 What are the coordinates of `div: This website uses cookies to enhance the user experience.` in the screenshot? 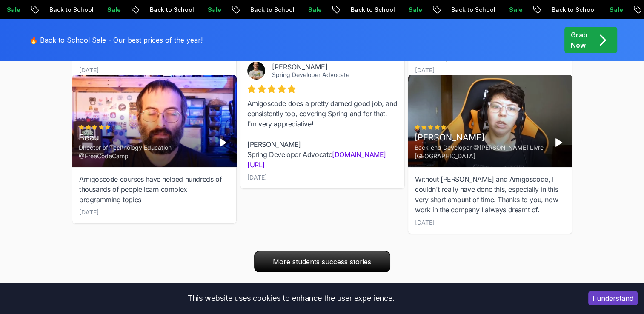 It's located at (291, 298).